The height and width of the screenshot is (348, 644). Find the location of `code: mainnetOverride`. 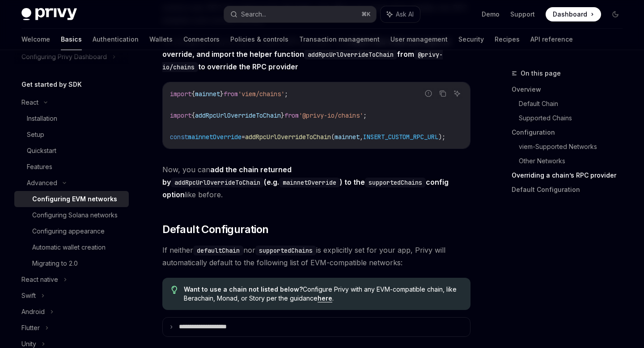

code: mainnetOverride is located at coordinates (310, 182).